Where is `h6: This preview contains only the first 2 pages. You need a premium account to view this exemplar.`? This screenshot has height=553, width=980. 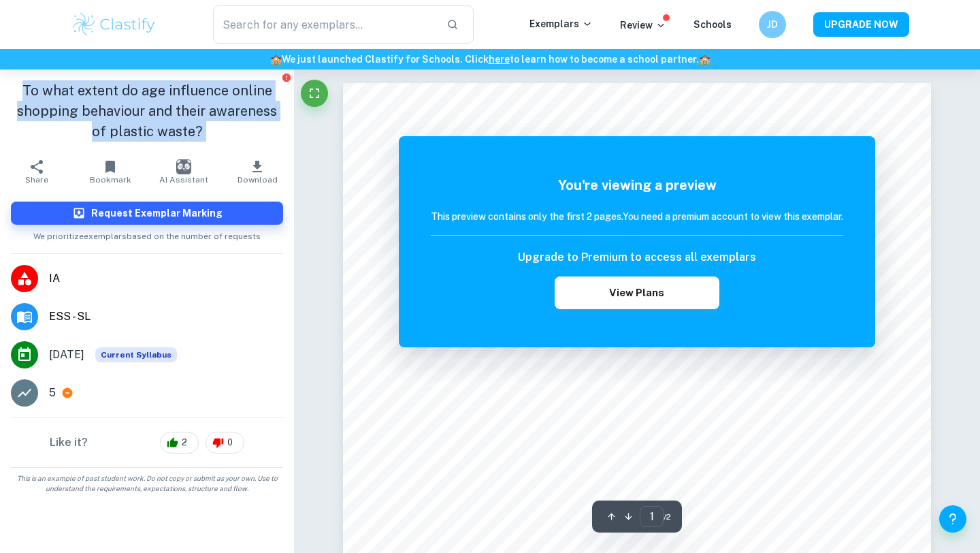
h6: This preview contains only the first 2 pages. You need a premium account to view this exemplar. is located at coordinates (637, 217).